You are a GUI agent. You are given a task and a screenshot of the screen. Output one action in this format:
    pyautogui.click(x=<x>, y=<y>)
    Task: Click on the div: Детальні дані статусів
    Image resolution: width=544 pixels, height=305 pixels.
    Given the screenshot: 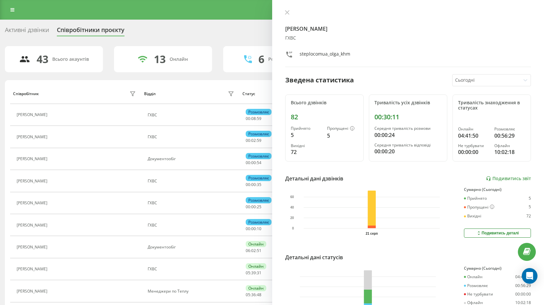 What is the action you would take?
    pyautogui.click(x=314, y=257)
    